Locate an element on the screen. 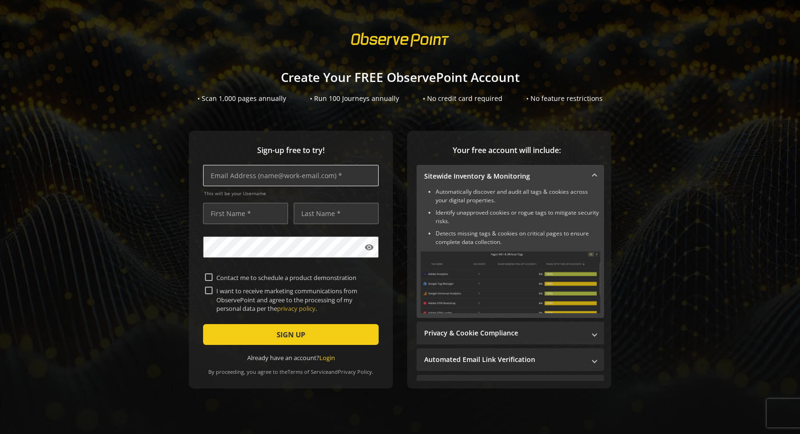  div: • Scan 1,000 pages annually is located at coordinates (241, 99).